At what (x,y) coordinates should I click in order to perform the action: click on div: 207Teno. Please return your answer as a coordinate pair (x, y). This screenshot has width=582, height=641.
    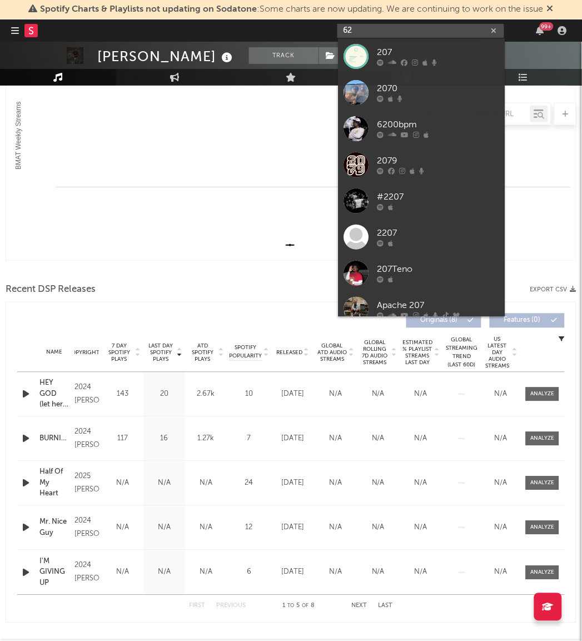
    Looking at the image, I should click on (438, 270).